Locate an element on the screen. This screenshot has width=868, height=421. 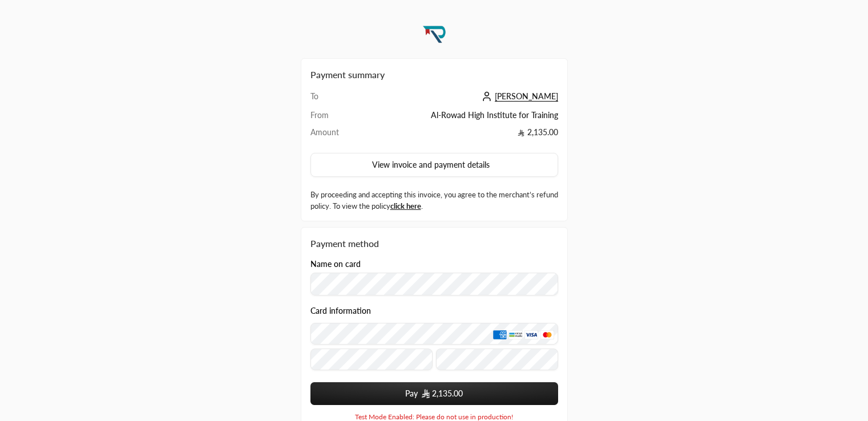
img: Company Logo is located at coordinates (434, 34).